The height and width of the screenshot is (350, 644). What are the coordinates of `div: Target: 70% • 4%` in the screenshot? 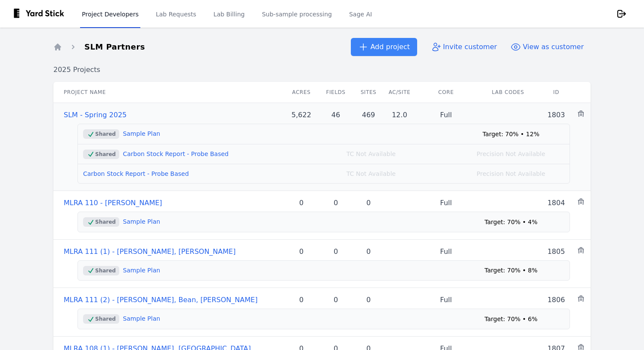 It's located at (511, 222).